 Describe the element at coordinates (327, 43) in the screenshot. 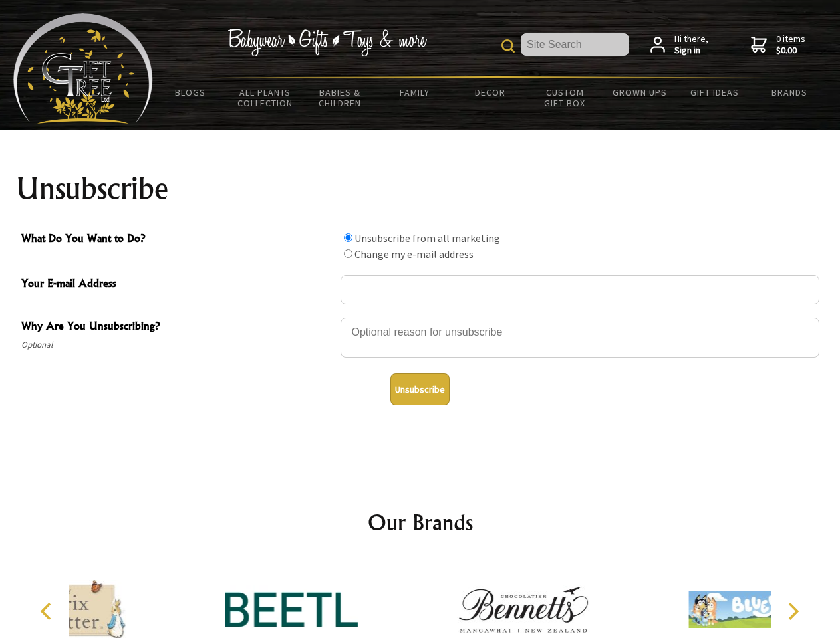

I see `img: Babywear - Gifts - Toys & more` at that location.